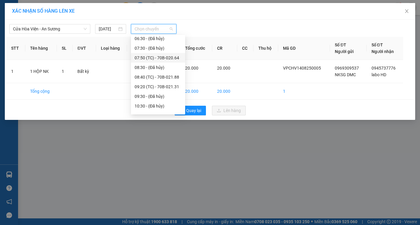 The height and width of the screenshot is (225, 420). Describe the element at coordinates (194, 110) in the screenshot. I see `span: Quay lại` at that location.